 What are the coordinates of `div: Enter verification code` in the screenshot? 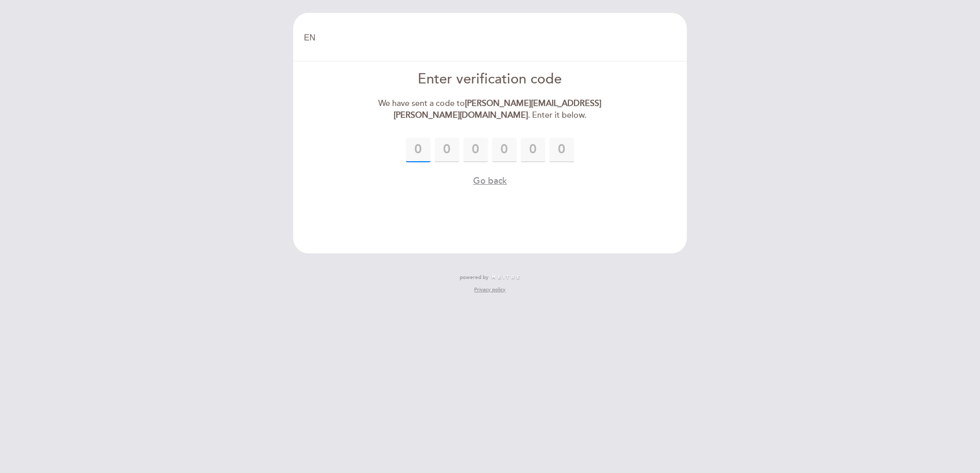 It's located at (490, 80).